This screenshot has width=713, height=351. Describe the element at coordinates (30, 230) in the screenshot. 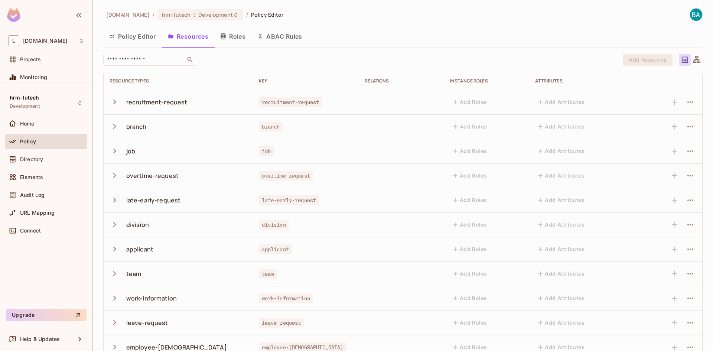

I see `span: Connect` at that location.